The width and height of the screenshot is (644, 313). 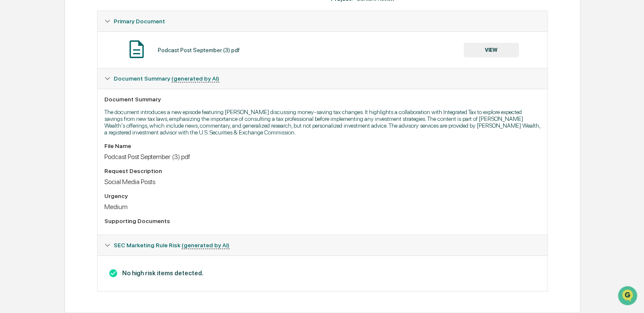 What do you see at coordinates (31, 171) in the screenshot?
I see `a: 🔎Data Lookup` at bounding box center [31, 171].